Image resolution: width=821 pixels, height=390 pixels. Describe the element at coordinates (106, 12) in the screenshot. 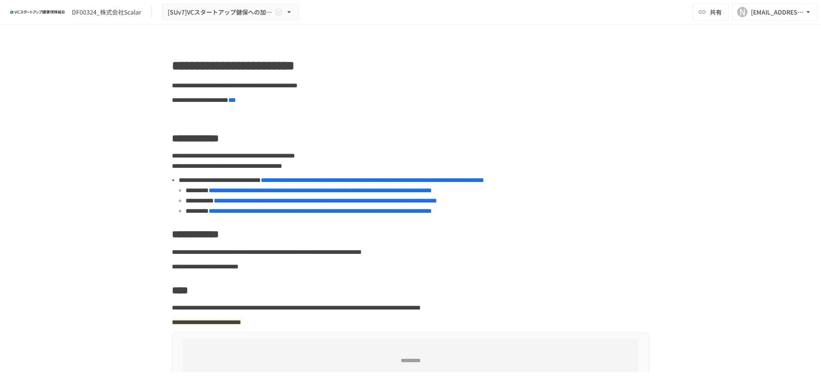

I see `div: DF00324_株式会社Scalar` at that location.